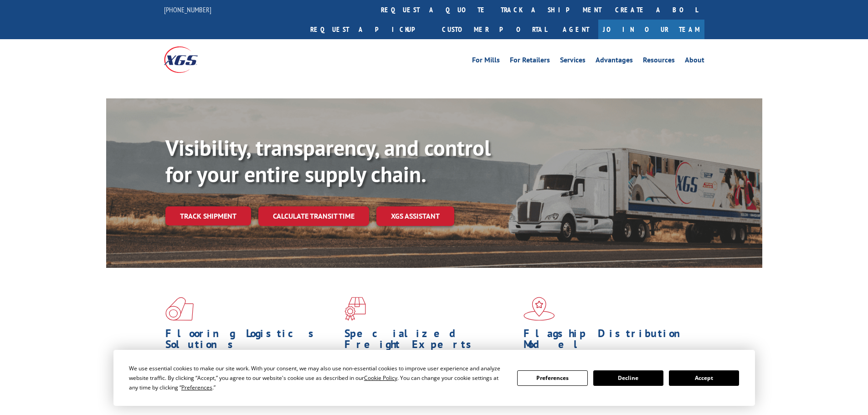 The image size is (868, 415). Describe the element at coordinates (486, 62) in the screenshot. I see `a: For Mills` at that location.